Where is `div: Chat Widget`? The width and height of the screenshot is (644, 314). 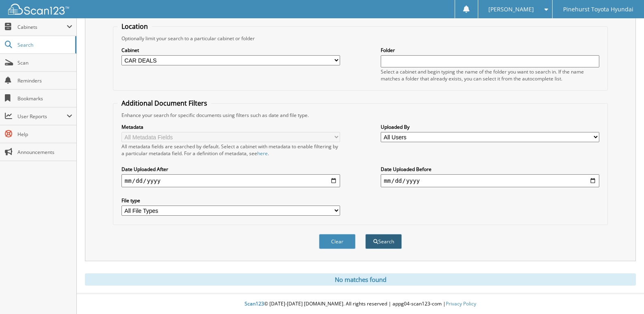
div: Chat Widget is located at coordinates (624, 294).